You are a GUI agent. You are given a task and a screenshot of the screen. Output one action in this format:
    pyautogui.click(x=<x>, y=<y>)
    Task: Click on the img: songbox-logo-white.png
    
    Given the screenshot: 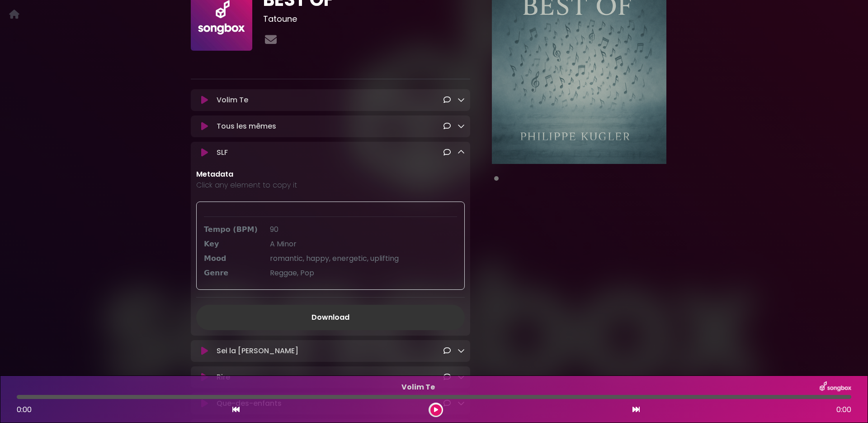 What is the action you would take?
    pyautogui.click(x=836, y=387)
    